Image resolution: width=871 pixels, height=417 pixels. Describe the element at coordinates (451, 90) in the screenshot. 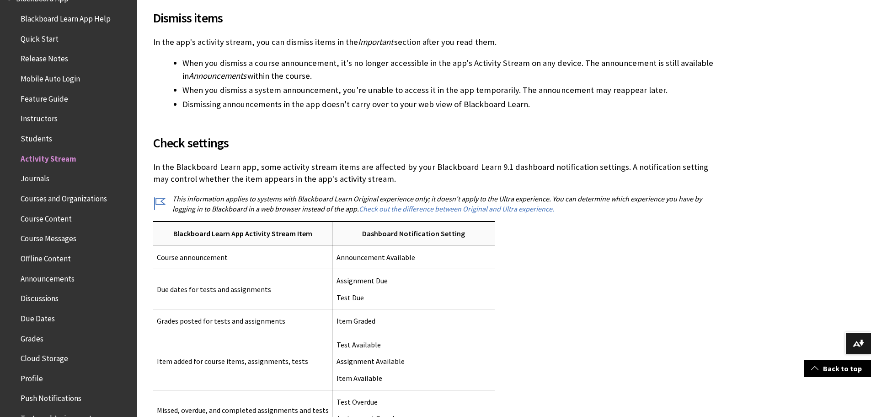

I see `li: When you dismiss a system announcement, you're unable to access it in the app temporarily. The an...` at that location.